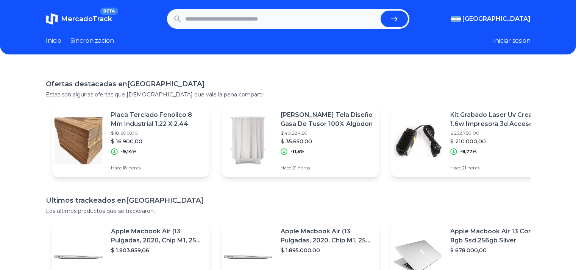 This screenshot has height=270, width=576. Describe the element at coordinates (129, 152) in the screenshot. I see `p: -9,14%` at that location.